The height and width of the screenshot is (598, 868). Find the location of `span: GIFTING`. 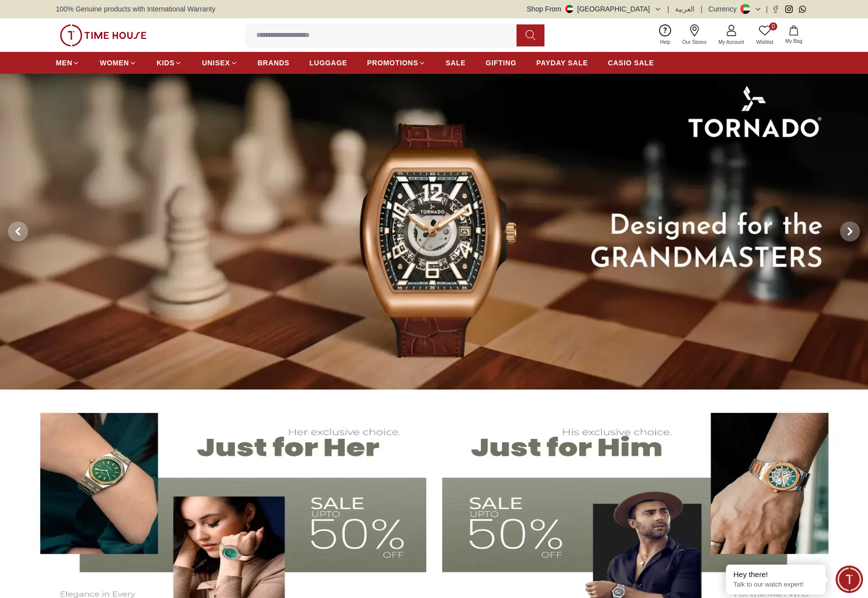

span: GIFTING is located at coordinates (501, 63).